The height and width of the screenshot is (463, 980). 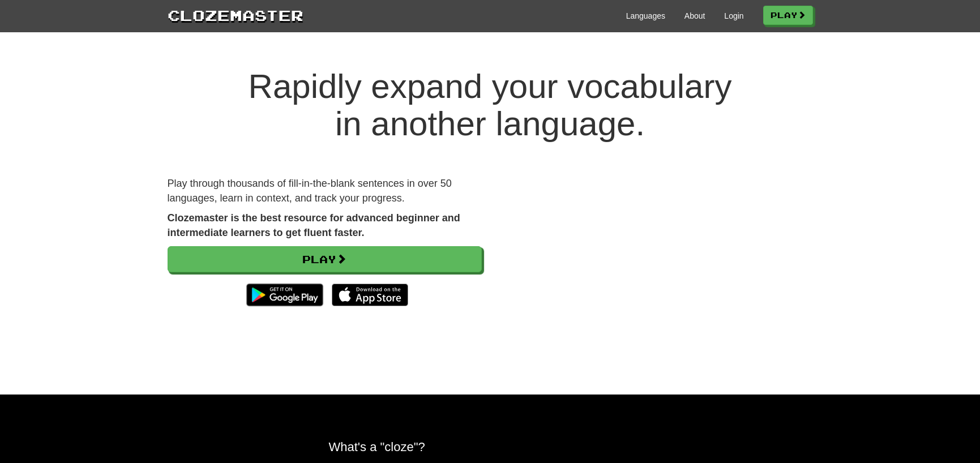 I want to click on a: About, so click(x=694, y=16).